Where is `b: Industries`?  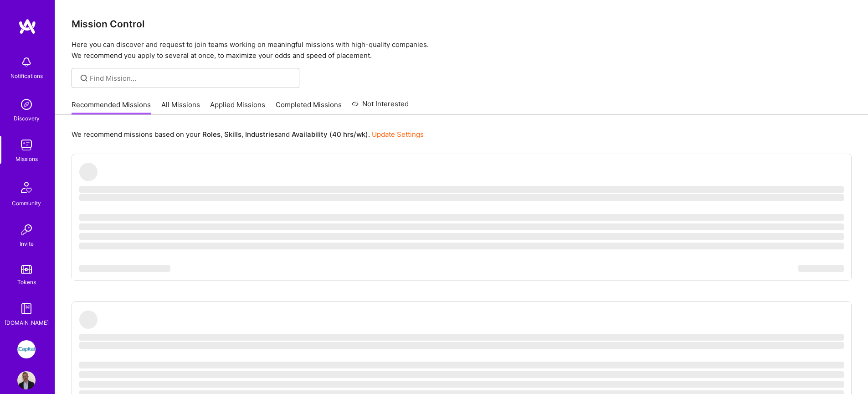 b: Industries is located at coordinates (262, 134).